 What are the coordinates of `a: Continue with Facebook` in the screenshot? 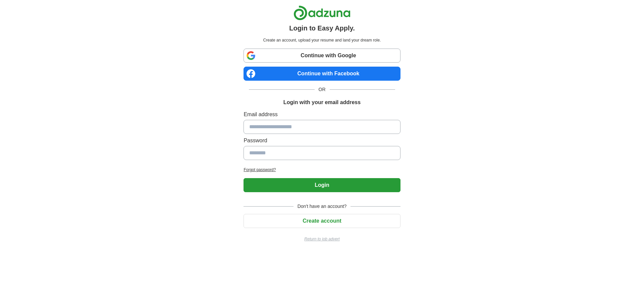 It's located at (322, 74).